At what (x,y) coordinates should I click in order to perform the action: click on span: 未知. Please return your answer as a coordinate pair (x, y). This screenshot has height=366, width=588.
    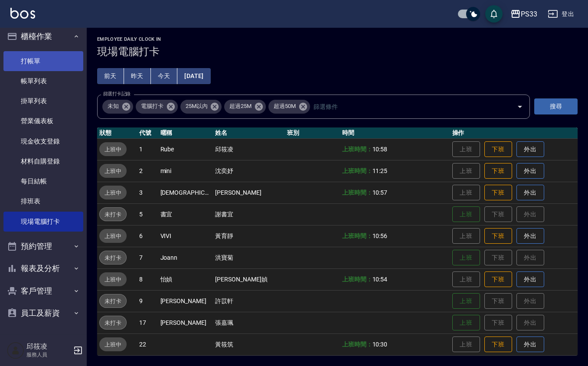
    Looking at the image, I should click on (113, 106).